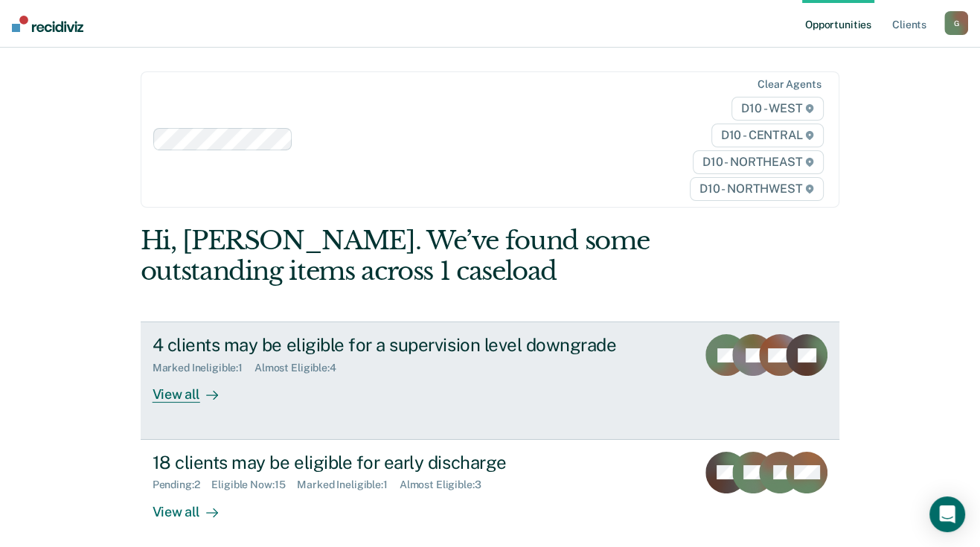 This screenshot has width=980, height=547. I want to click on span: D10 - CENTRAL, so click(767, 136).